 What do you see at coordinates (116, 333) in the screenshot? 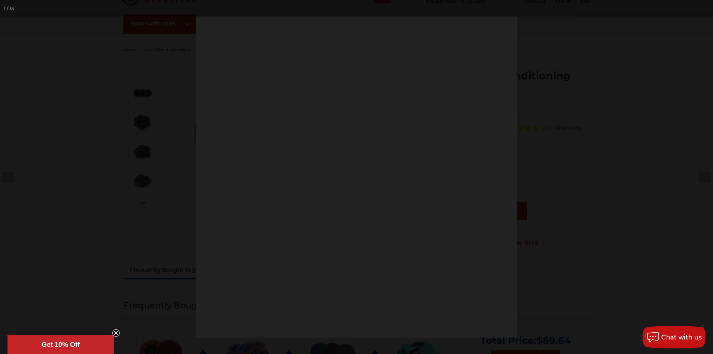
I see `button: Close teaser` at bounding box center [116, 333].